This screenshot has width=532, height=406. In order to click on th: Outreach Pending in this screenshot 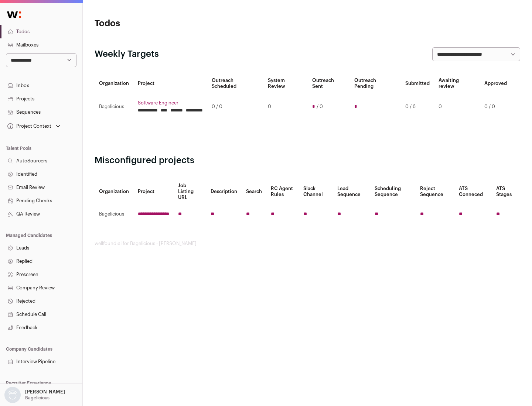, I will do `click(375, 84)`.